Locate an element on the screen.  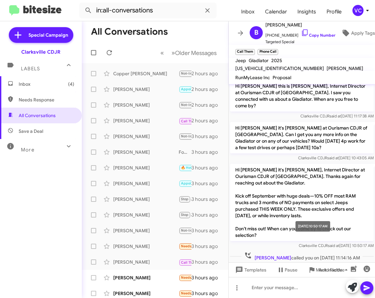
button: Pause is located at coordinates (287, 270).